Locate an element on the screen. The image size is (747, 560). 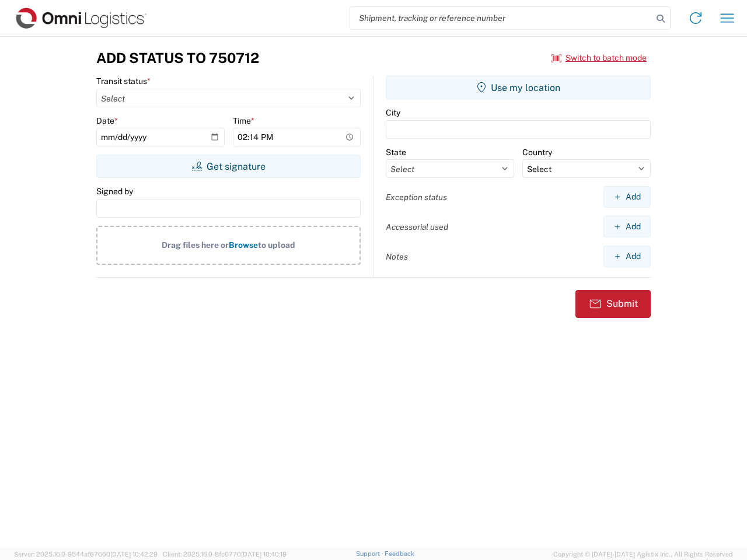
button: Submit is located at coordinates (612, 304).